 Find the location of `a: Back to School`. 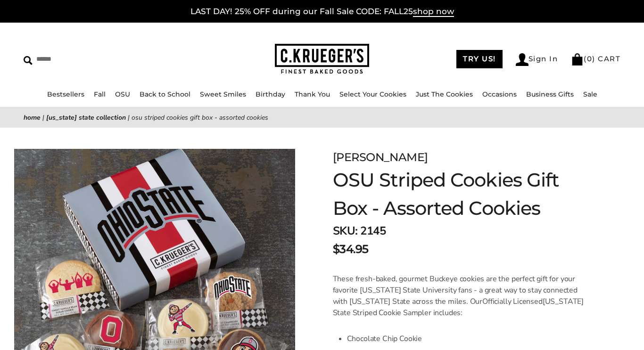

a: Back to School is located at coordinates (165, 94).